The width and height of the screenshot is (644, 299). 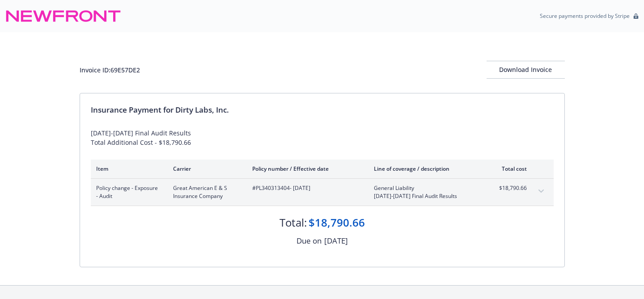 What do you see at coordinates (110, 70) in the screenshot?
I see `div: Invoice ID: 69E57DE2` at bounding box center [110, 70].